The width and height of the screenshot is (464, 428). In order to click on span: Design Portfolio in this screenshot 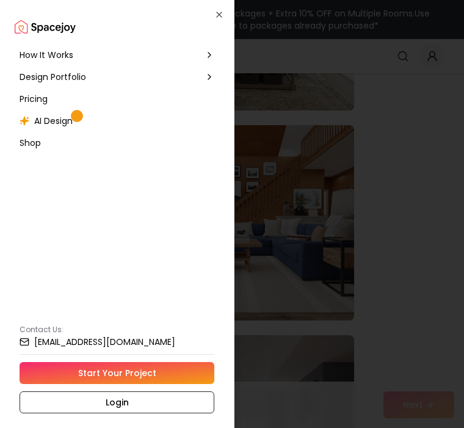, I will do `click(52, 77)`.